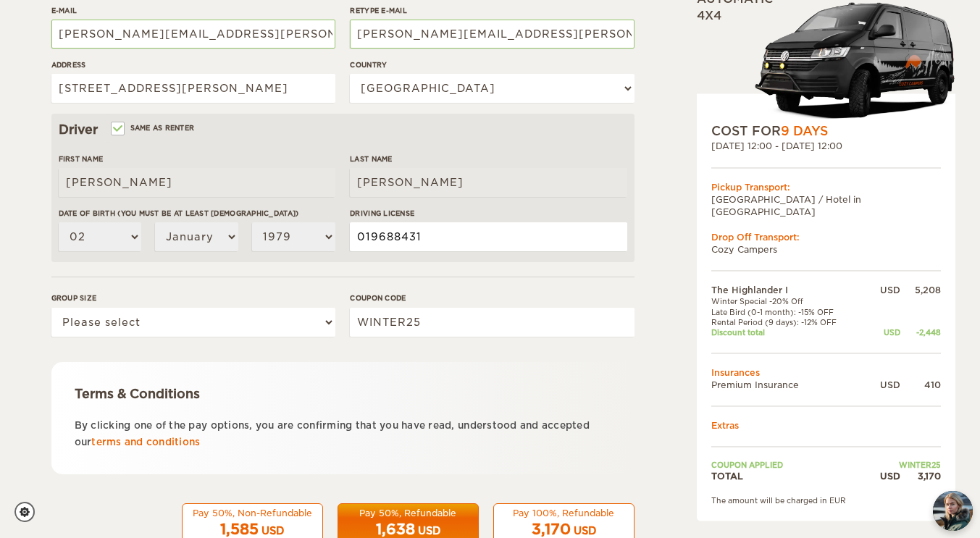 This screenshot has width=980, height=538. I want to click on button: chat-button, so click(953, 511).